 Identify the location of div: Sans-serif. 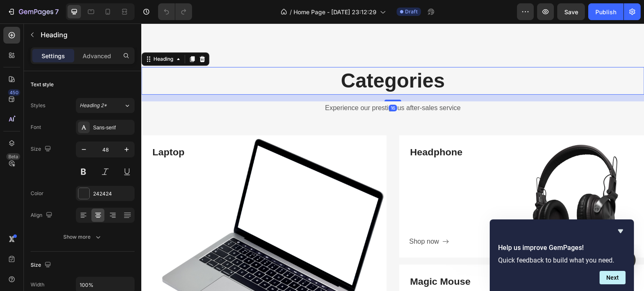
(113, 128).